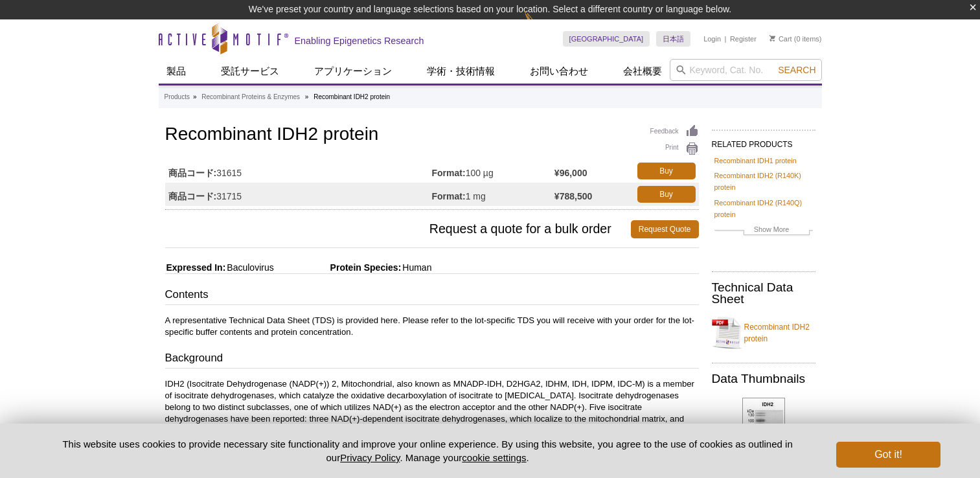 Image resolution: width=980 pixels, height=478 pixels. What do you see at coordinates (416, 268) in the screenshot?
I see `span: Human` at bounding box center [416, 268].